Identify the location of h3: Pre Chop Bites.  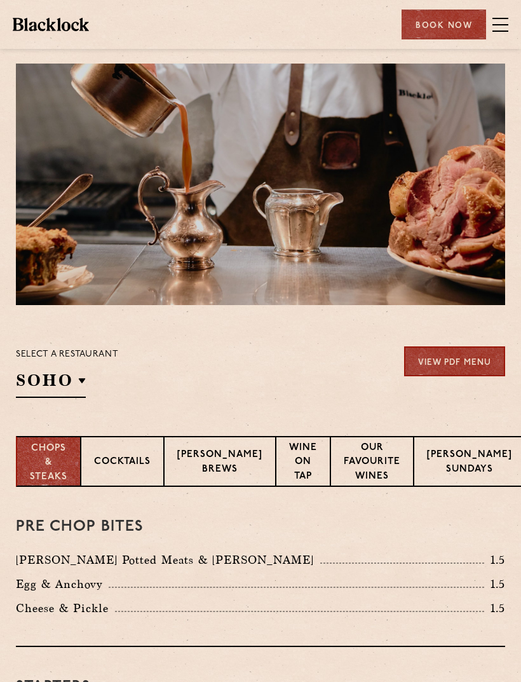
(261, 527).